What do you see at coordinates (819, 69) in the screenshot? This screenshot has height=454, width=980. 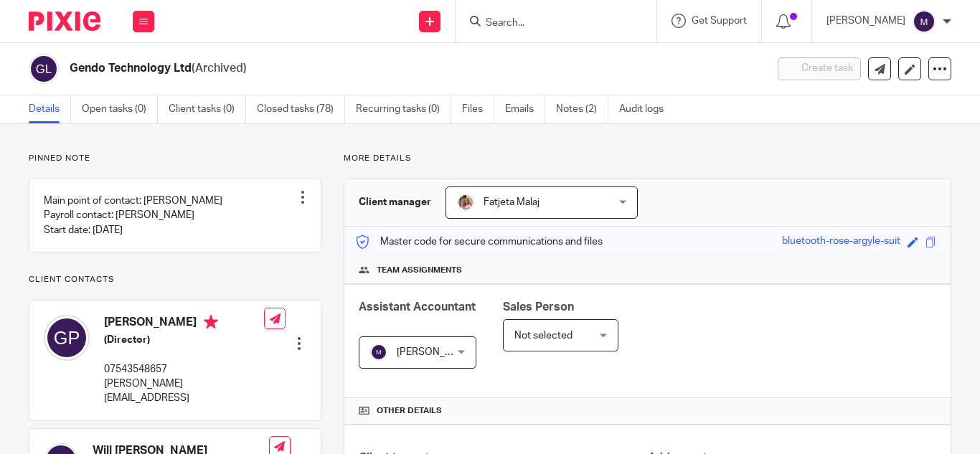 I see `button: Create task` at bounding box center [819, 69].